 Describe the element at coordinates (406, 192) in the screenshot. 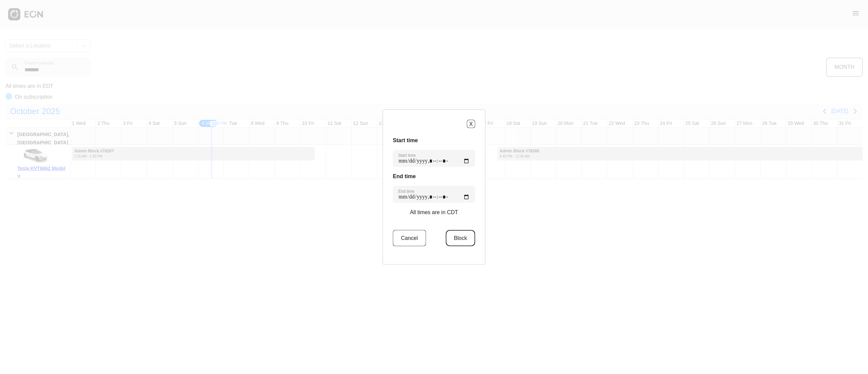

I see `label: End time` at that location.